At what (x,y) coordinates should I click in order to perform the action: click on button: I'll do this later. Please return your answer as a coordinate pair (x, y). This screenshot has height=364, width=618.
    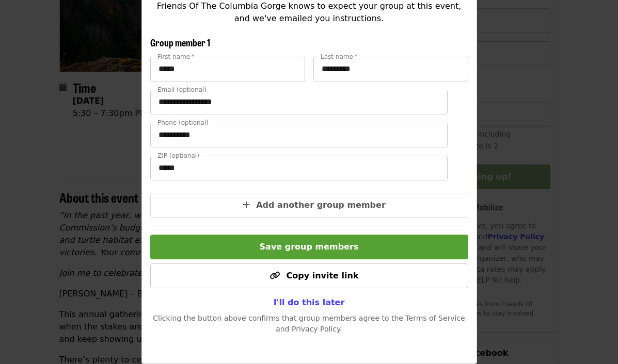
    Looking at the image, I should click on (309, 302).